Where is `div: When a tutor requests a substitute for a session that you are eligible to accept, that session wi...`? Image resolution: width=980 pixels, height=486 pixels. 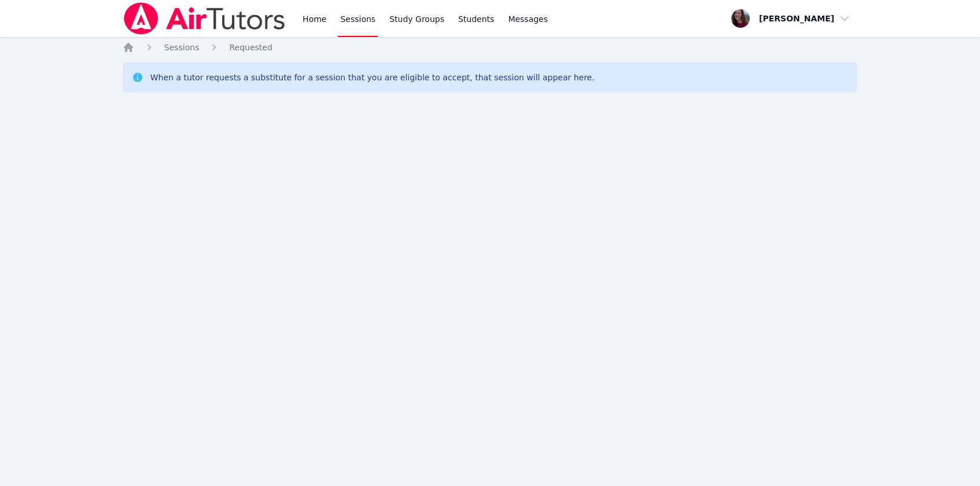
div: When a tutor requests a substitute for a session that you are eligible to accept, that session wi... is located at coordinates (373, 78).